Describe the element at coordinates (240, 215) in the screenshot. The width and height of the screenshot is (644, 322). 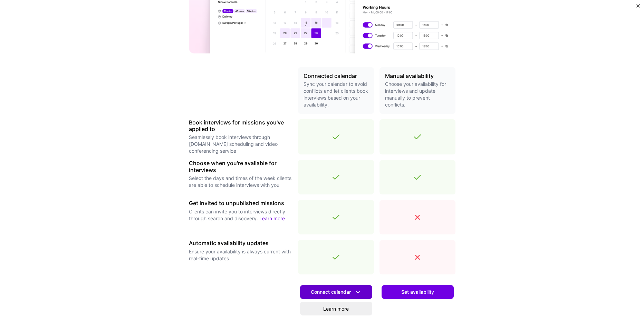
I see `p: Clients can invite you to interviews directly through search and discovery.` at that location.